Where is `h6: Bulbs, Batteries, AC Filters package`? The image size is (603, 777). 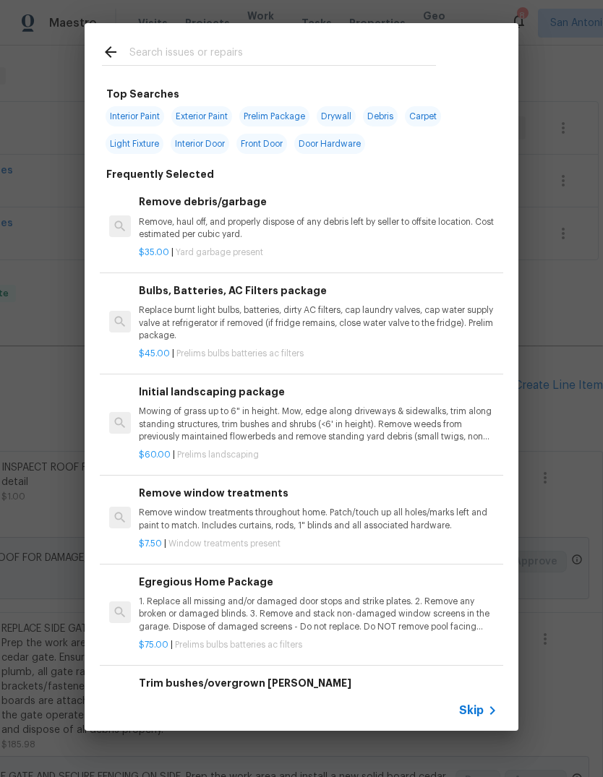 h6: Bulbs, Batteries, AC Filters package is located at coordinates (318, 291).